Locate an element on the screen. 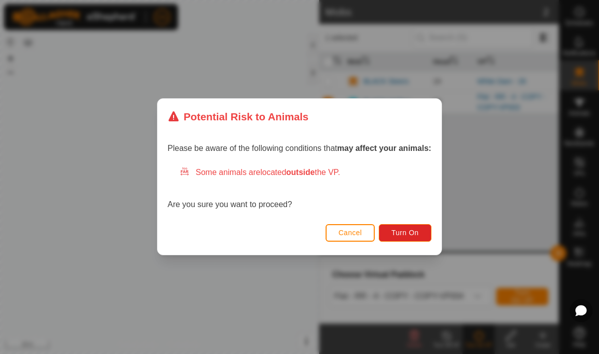  span: located the VP. is located at coordinates (300, 172).